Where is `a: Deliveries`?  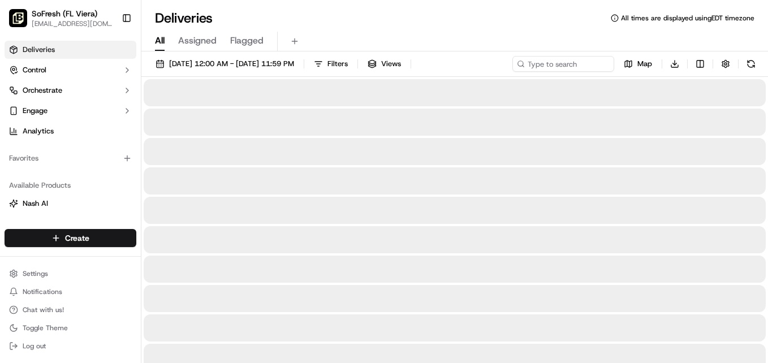 a: Deliveries is located at coordinates (70, 50).